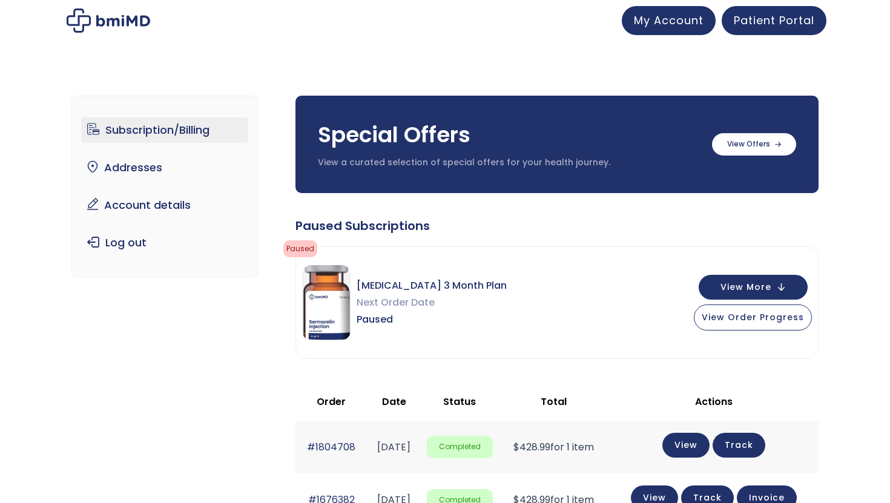 The width and height of the screenshot is (890, 503). I want to click on span: Completed, so click(460, 447).